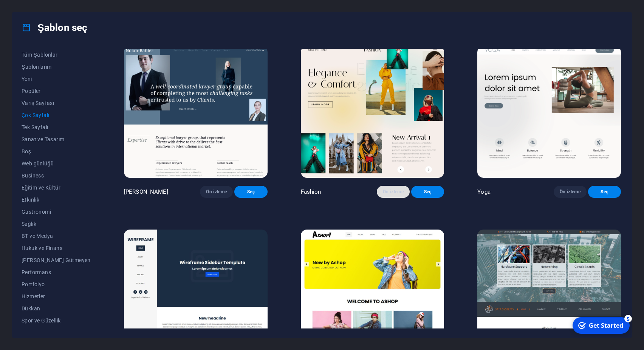 Image resolution: width=644 pixels, height=350 pixels. Describe the element at coordinates (56, 67) in the screenshot. I see `button: Şablonlarım` at that location.